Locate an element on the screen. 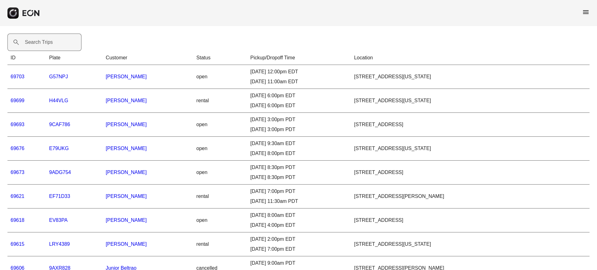  th: Customer is located at coordinates (148, 58).